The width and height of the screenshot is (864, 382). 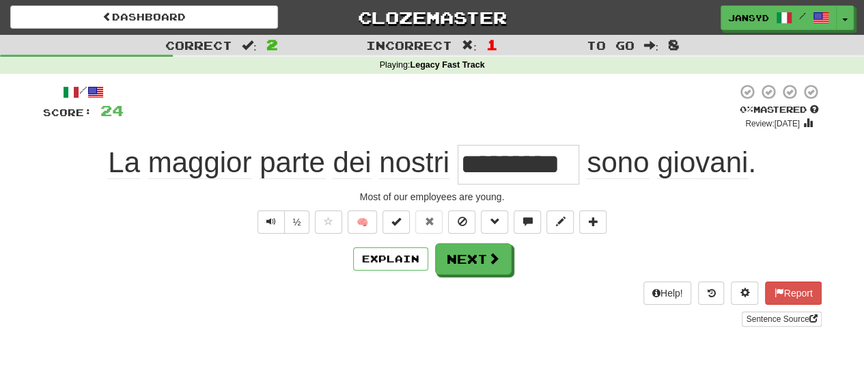 I want to click on button: Grammar (alt+g), so click(x=495, y=222).